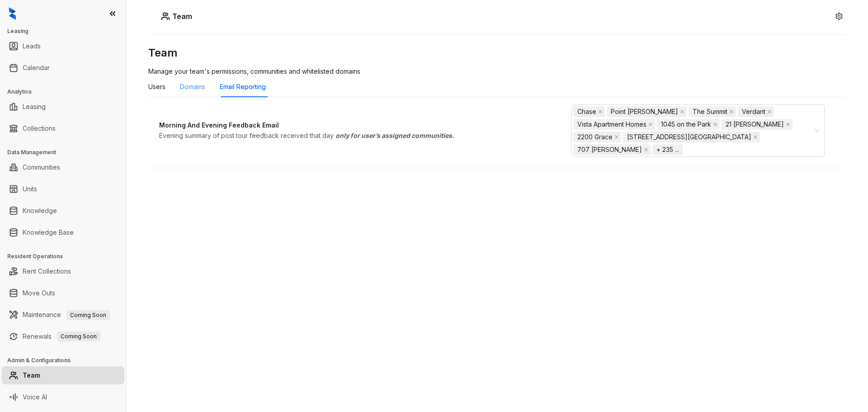 Image resolution: width=868 pixels, height=412 pixels. I want to click on a: Voice AI, so click(35, 397).